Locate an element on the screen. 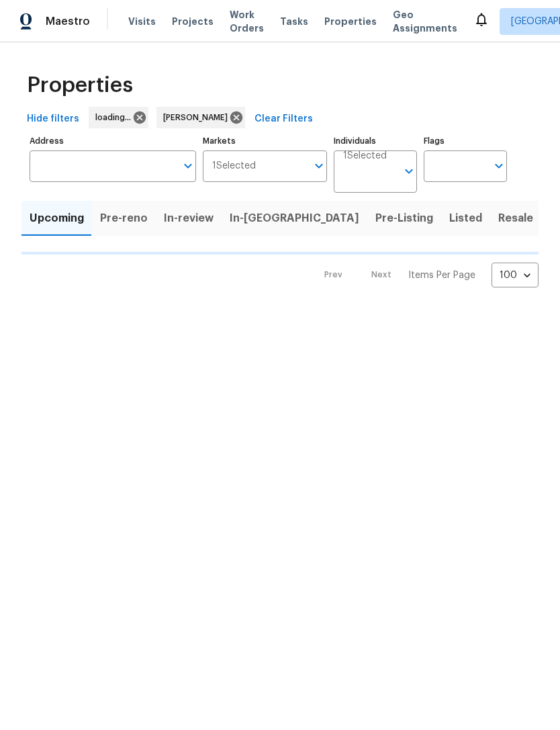 The width and height of the screenshot is (560, 730). span: In-review is located at coordinates (189, 218).